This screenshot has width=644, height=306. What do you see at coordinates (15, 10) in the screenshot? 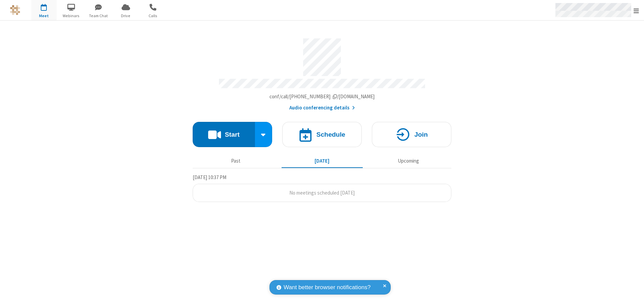
I see `img: QA Selenium DO NOT DELETE OR CHANGE` at bounding box center [15, 10].